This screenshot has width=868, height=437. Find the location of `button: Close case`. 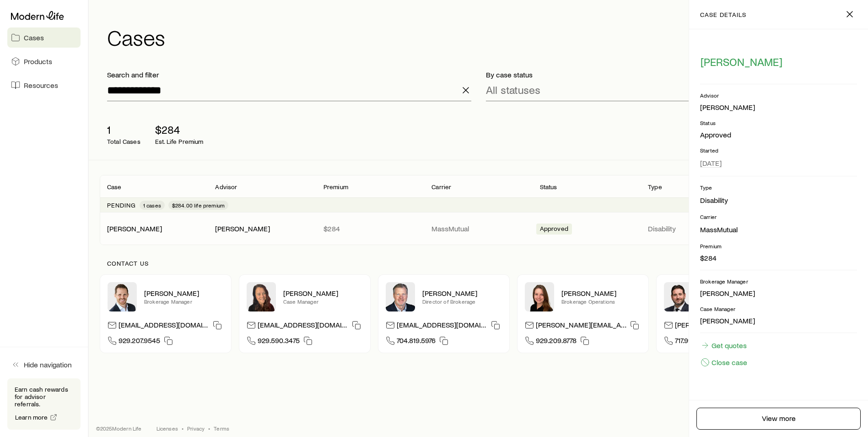

button: Close case is located at coordinates (724, 362).